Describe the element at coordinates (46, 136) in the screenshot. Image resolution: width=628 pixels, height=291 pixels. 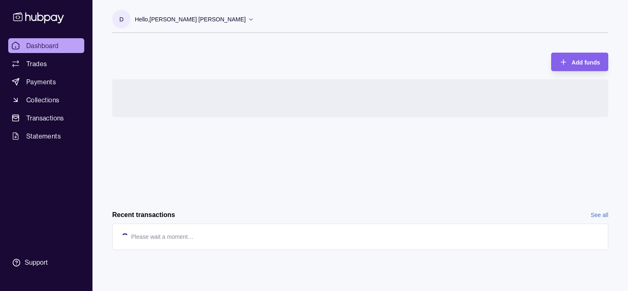
I see `a: Statements` at that location.